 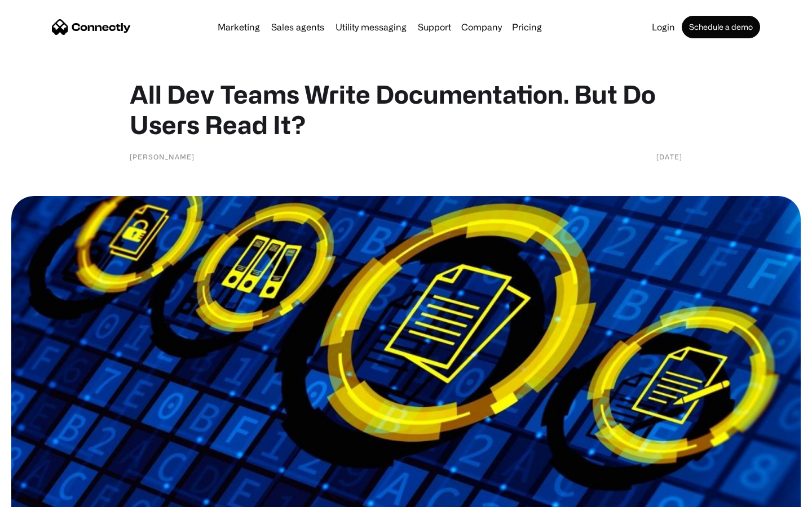 I want to click on h1: All Dev Teams Write Documentation. But Do Users Read It?, so click(x=406, y=109).